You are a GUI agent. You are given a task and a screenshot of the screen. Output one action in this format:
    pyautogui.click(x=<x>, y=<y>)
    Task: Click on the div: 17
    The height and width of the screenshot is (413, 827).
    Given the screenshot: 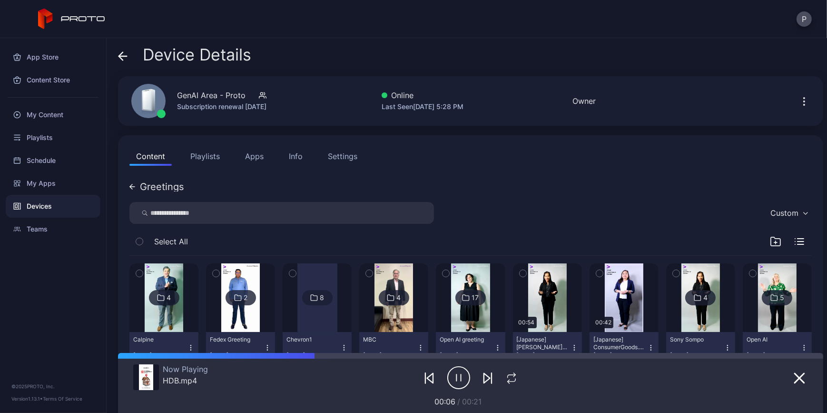 What is the action you would take?
    pyautogui.click(x=475, y=297)
    